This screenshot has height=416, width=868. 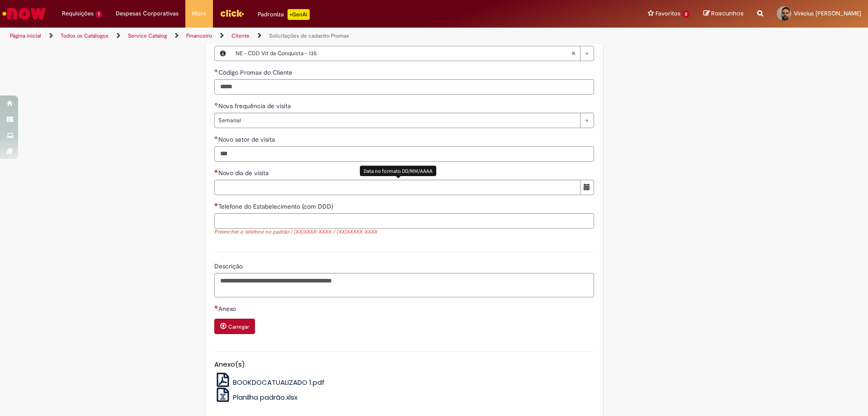 I want to click on input: Novo setor de visita, so click(x=404, y=154).